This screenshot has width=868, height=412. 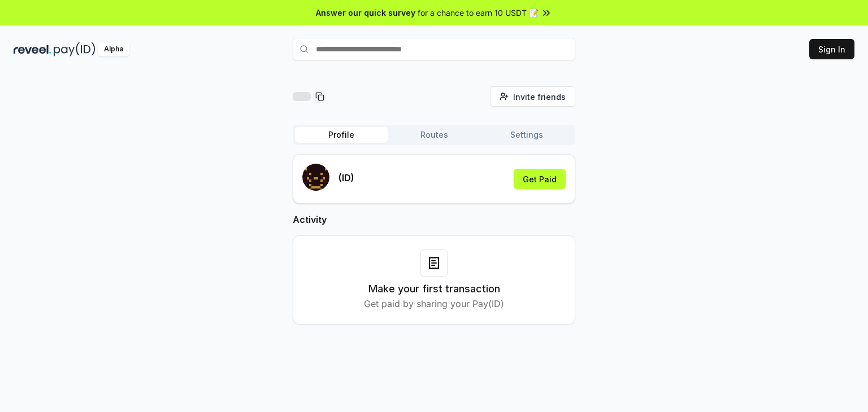 What do you see at coordinates (434, 304) in the screenshot?
I see `p: Get paid by sharing your Pay(ID)` at bounding box center [434, 304].